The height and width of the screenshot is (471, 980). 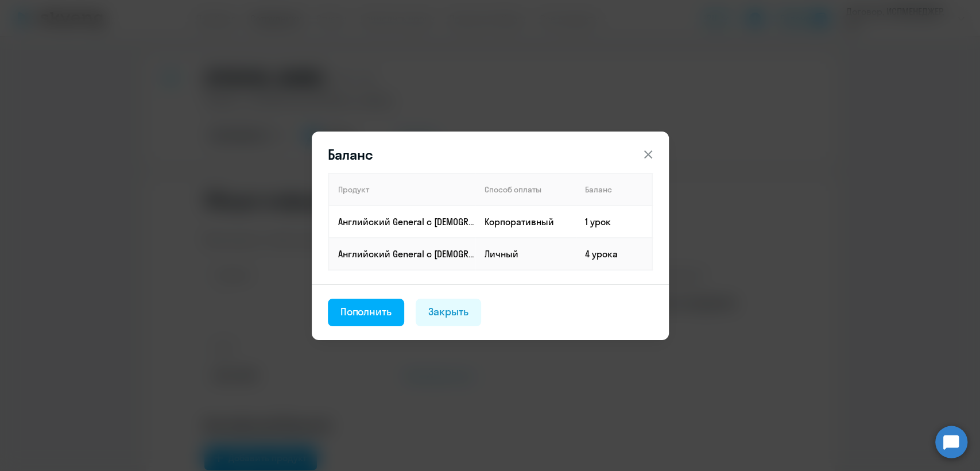 I want to click on th: Способ оплаты, so click(x=525, y=190).